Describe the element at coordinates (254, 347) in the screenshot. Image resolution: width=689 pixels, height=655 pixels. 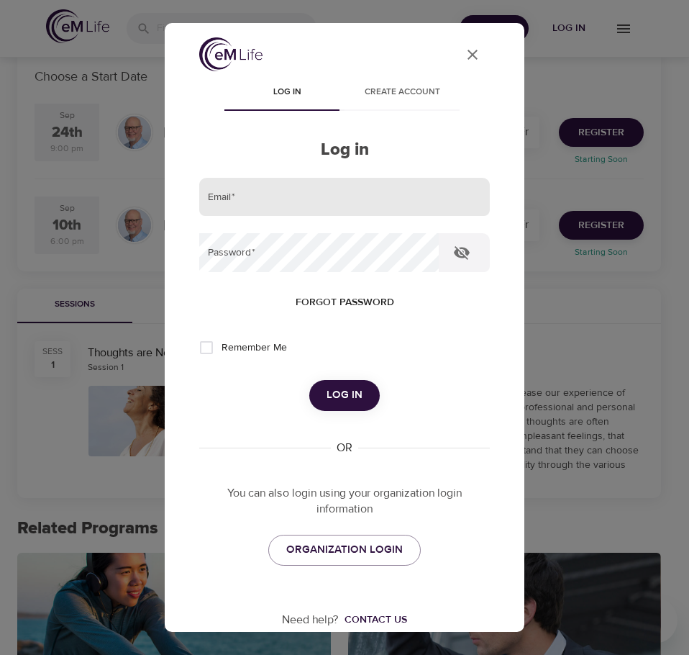
I see `span: Remember Me` at that location.